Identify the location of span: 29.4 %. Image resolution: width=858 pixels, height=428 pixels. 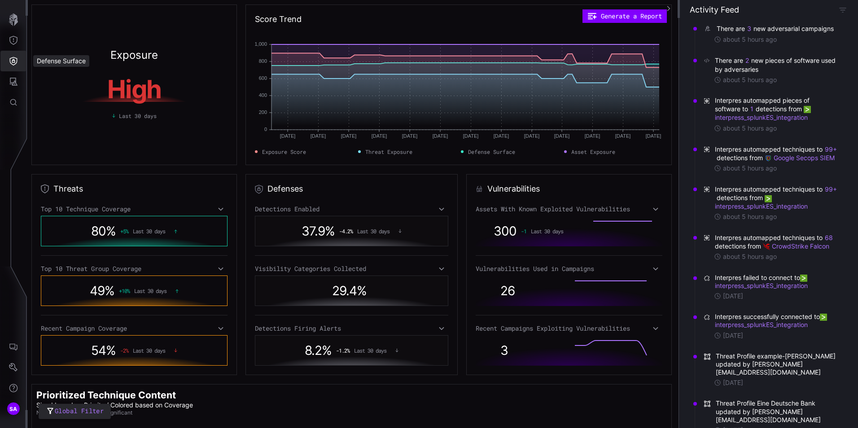
(349, 291).